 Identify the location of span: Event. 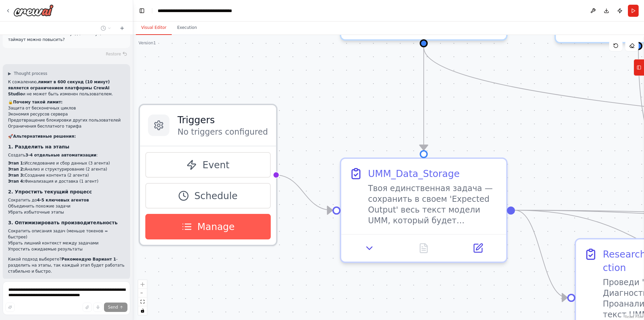
(216, 165).